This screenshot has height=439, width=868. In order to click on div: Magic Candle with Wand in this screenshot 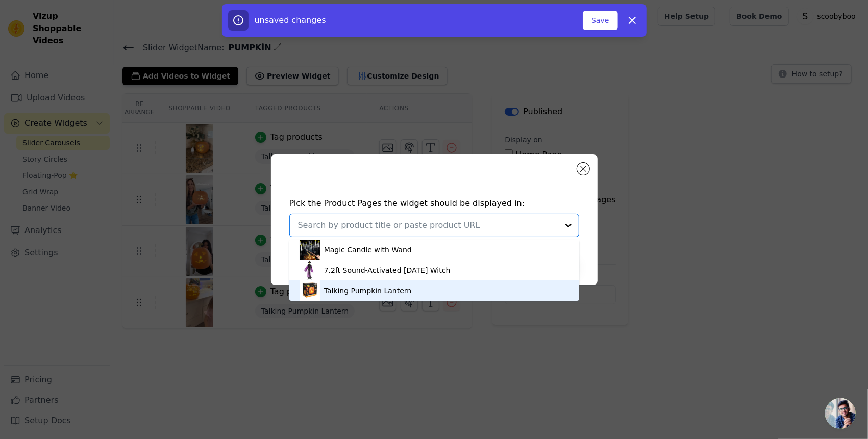, I will do `click(368, 250)`.